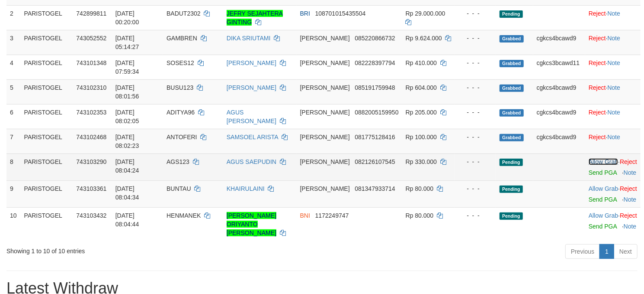 The image size is (644, 294). I want to click on a: SAMSOEL ARISTA, so click(252, 137).